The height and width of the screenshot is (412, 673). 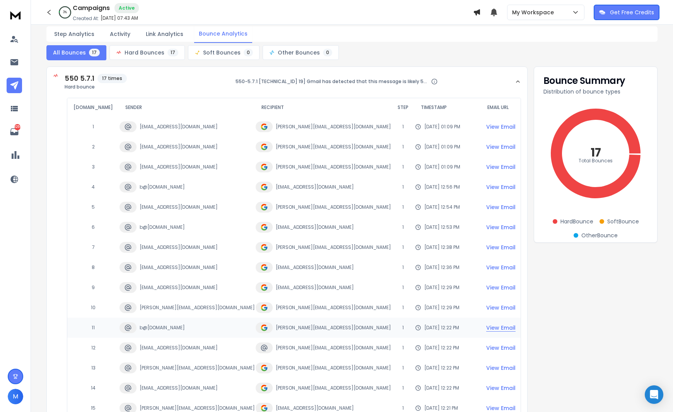 I want to click on td: 12, so click(x=93, y=348).